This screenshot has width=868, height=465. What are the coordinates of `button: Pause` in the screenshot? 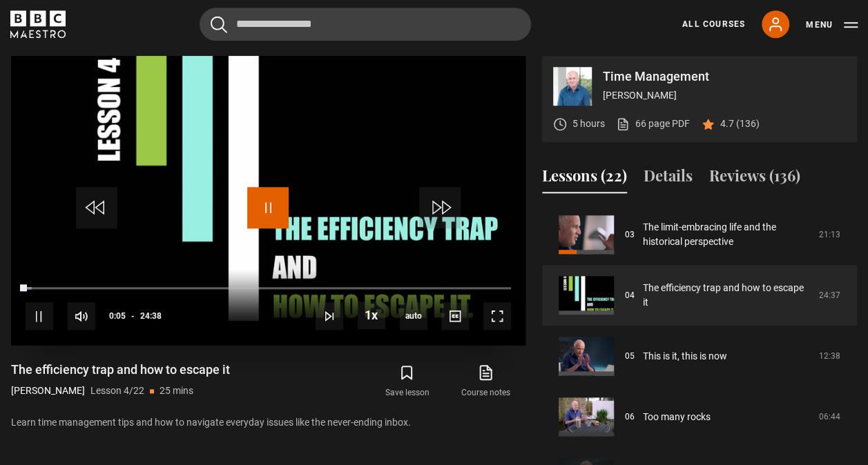 It's located at (39, 316).